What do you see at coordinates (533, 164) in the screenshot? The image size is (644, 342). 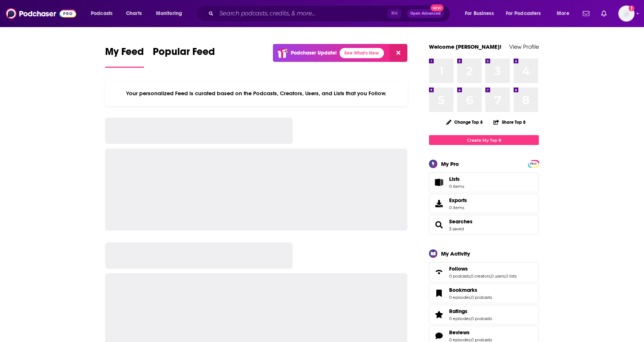 I see `span: PRO` at bounding box center [533, 164].